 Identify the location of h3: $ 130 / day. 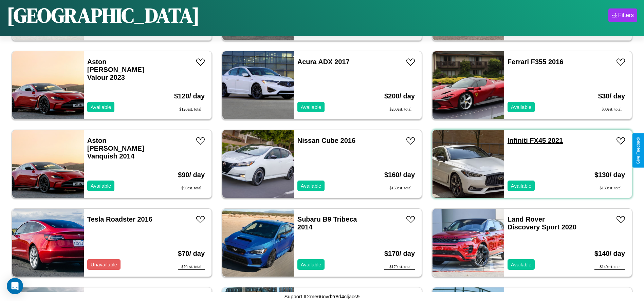
(610, 174).